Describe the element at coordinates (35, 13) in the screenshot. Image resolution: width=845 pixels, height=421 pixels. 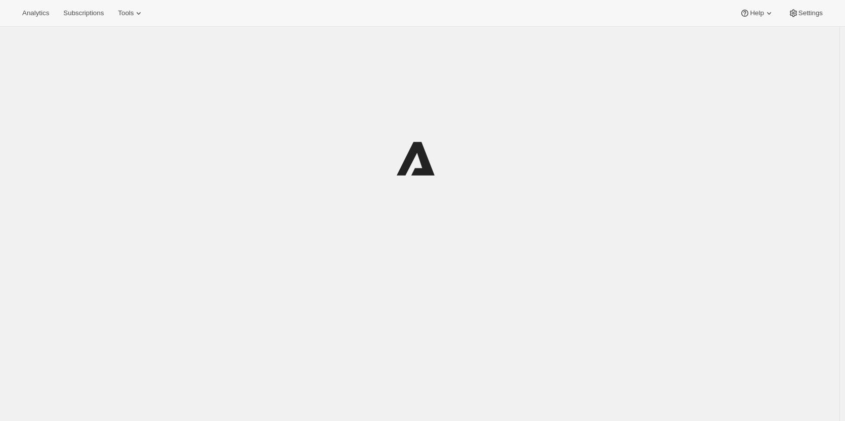
I see `button: Analytics` at that location.